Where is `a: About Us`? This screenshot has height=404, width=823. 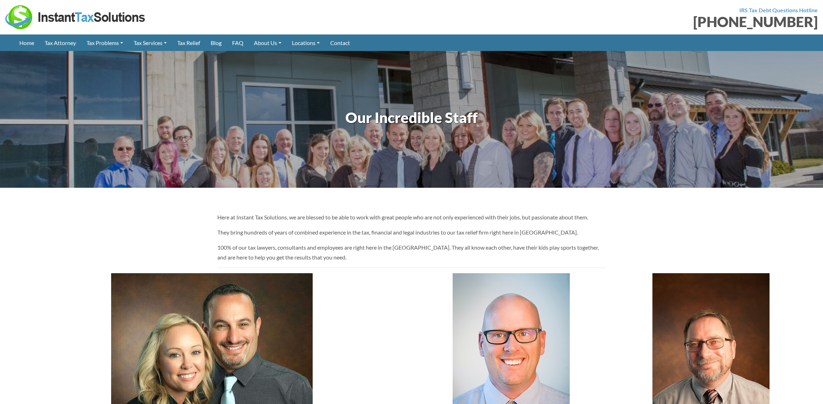
a: About Us is located at coordinates (268, 43).